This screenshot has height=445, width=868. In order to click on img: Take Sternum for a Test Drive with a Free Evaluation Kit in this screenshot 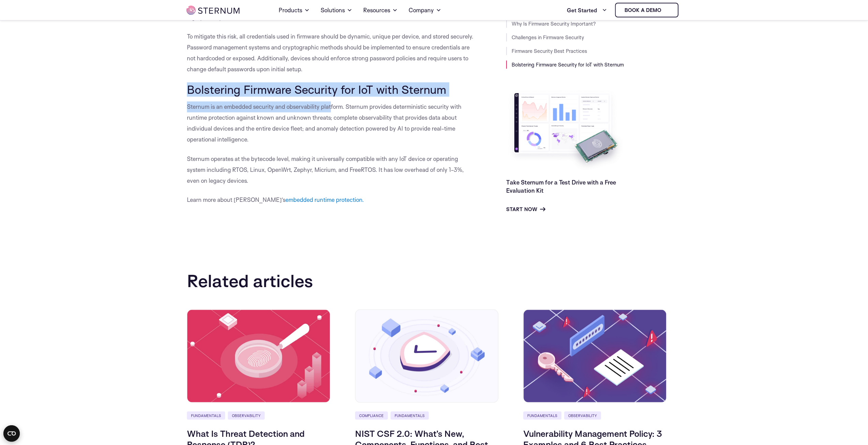, I will do `click(566, 130)`.